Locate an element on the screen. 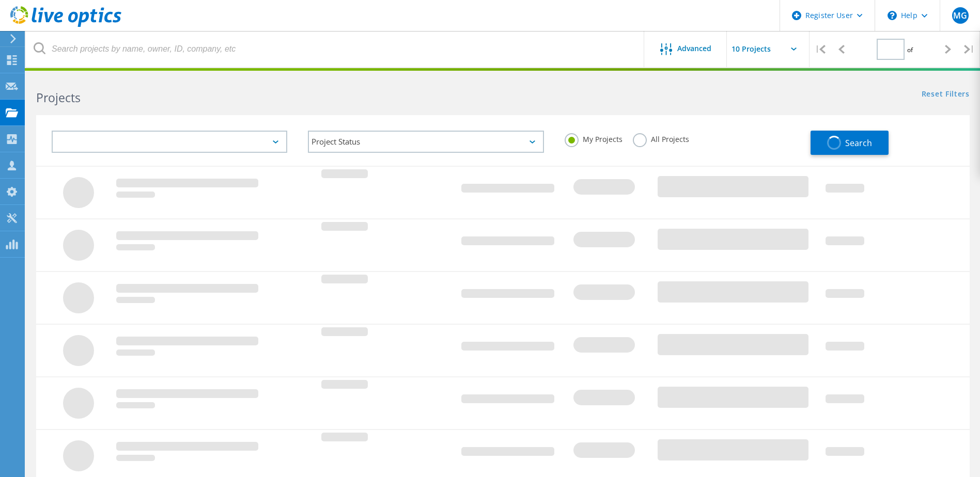 This screenshot has height=477, width=980. span: Search is located at coordinates (859, 143).